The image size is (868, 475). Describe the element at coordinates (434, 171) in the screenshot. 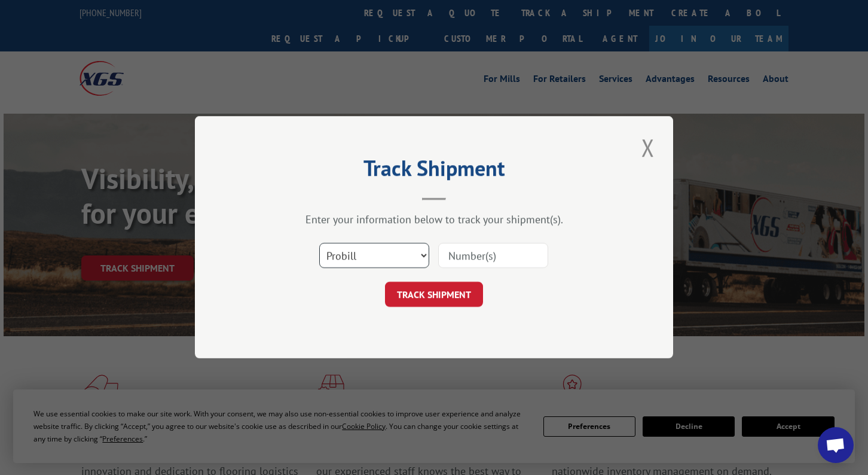

I see `h2: Track Shipment` at that location.